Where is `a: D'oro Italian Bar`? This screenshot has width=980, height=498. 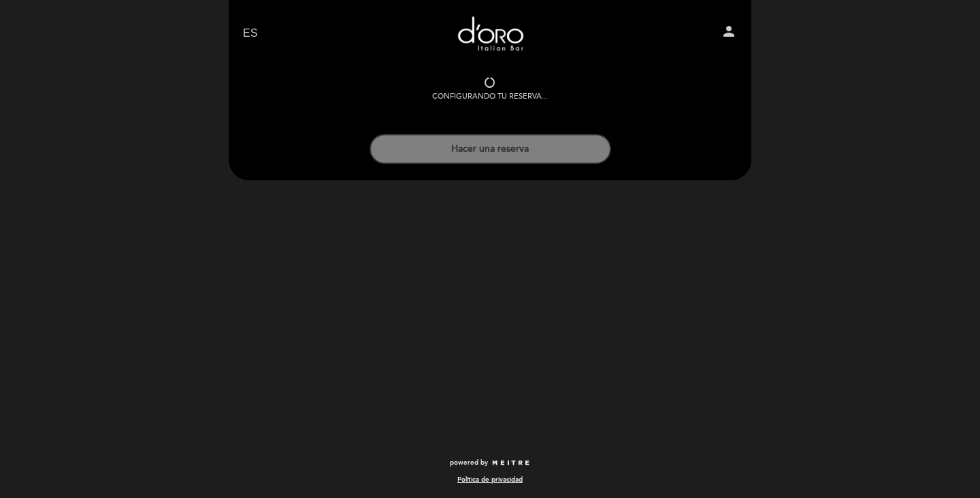 a: D'oro Italian Bar is located at coordinates (490, 33).